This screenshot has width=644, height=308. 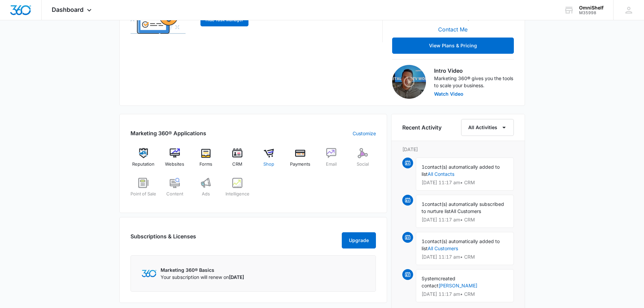 I want to click on span: Shop, so click(x=269, y=164).